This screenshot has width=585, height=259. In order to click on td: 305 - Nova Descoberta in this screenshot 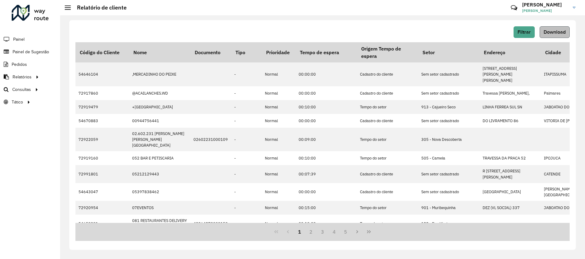, I will do `click(449, 140)`.